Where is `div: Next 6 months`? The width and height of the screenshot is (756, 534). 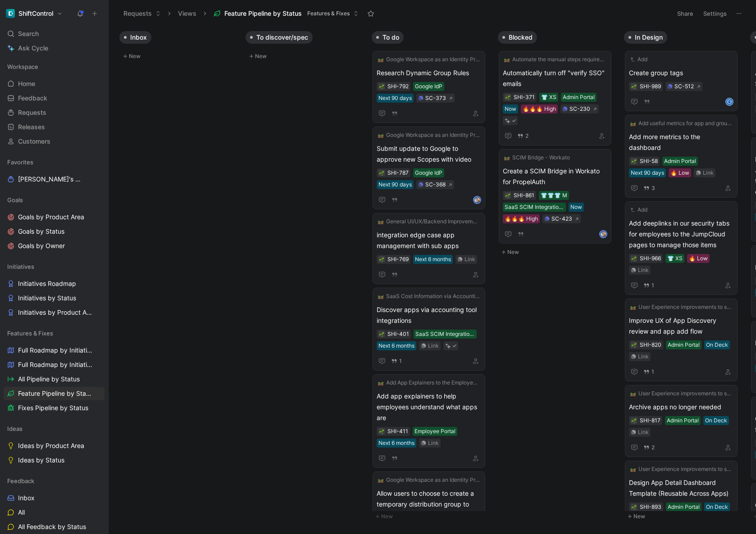 div: Next 6 months is located at coordinates (396, 443).